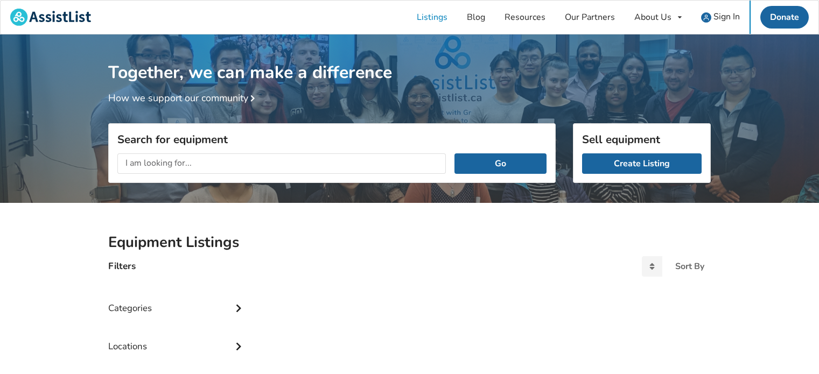 The height and width of the screenshot is (374, 819). I want to click on h3: Search for equipment, so click(332, 139).